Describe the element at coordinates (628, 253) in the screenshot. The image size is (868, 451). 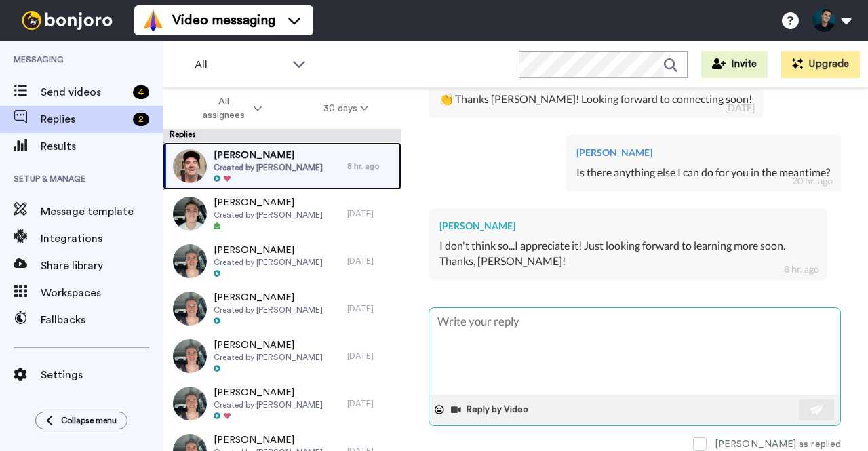
I see `div: I don't think so...I appreciate it! Just looking forward to learning more soon. Thanks, [PERSON_N...` at that location.